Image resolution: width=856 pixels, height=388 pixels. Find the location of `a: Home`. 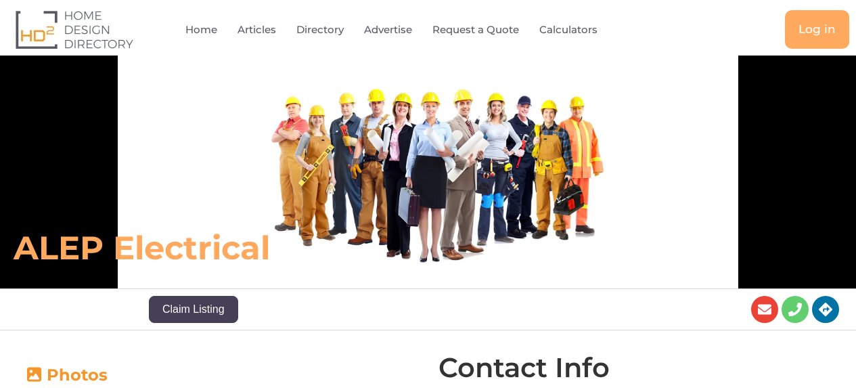

a: Home is located at coordinates (201, 30).